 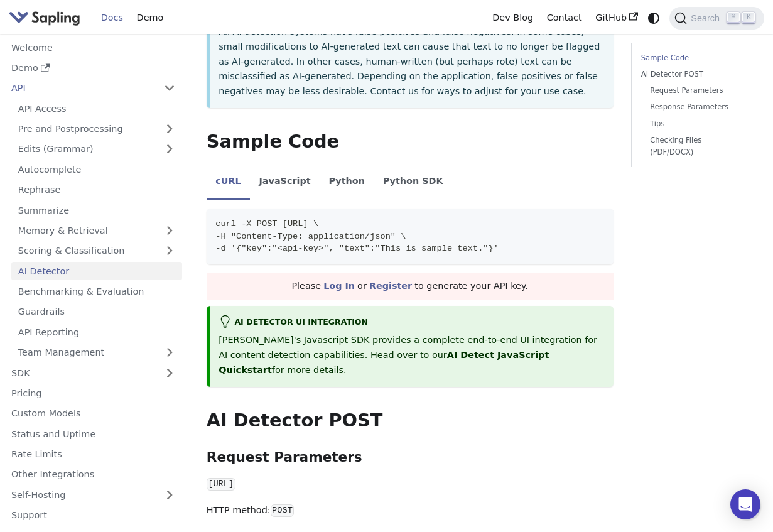 What do you see at coordinates (96, 190) in the screenshot?
I see `a: Rephrase` at bounding box center [96, 190].